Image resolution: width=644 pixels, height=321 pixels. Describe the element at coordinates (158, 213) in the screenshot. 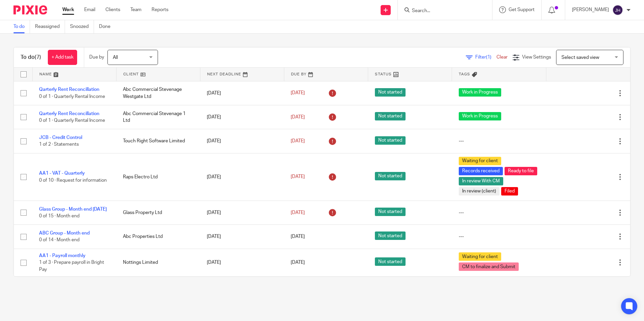

I see `td: Glass Property Ltd` at that location.